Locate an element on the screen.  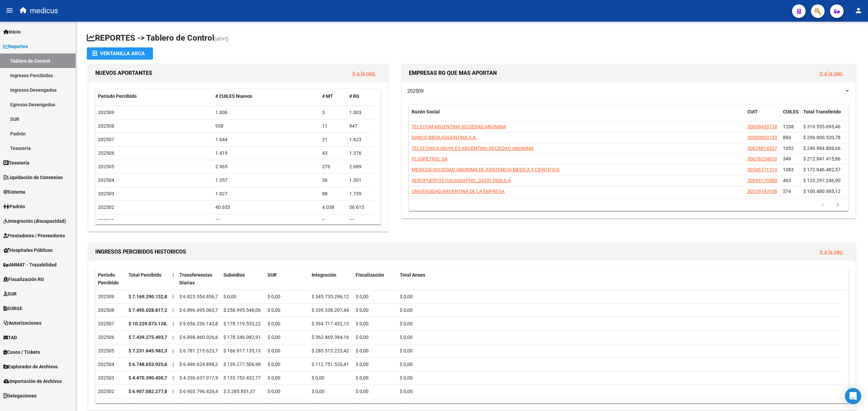
span: $ 6.898.460.026,63 is located at coordinates (200, 338).